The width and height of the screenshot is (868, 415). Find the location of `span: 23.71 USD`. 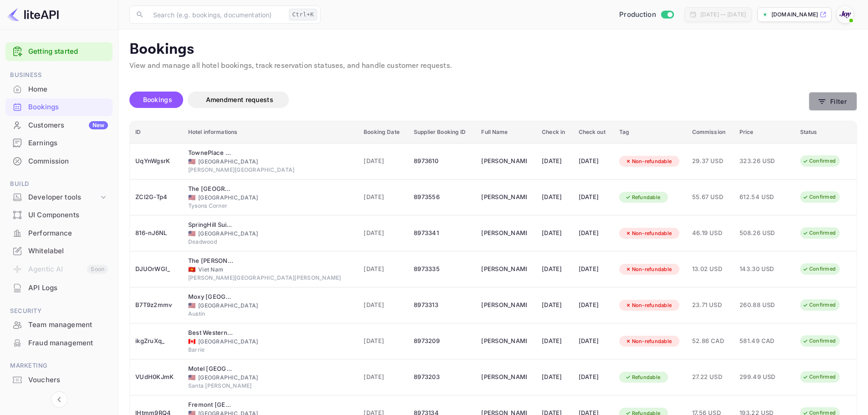

span: 23.71 USD is located at coordinates (710, 306).